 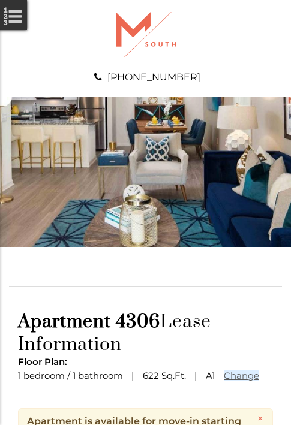 What do you see at coordinates (145, 333) in the screenshot?
I see `h1: Lease Information` at bounding box center [145, 333].